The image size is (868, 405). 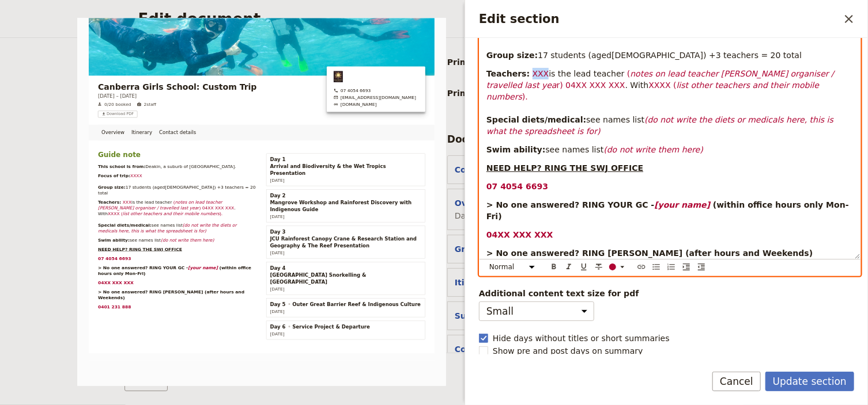 I want to click on button: Format strikethrough, so click(x=599, y=267).